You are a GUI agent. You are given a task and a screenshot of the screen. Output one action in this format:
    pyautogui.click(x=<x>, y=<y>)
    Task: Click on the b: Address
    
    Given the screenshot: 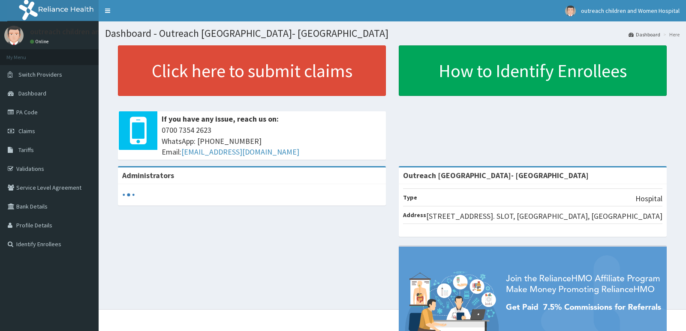 What is the action you would take?
    pyautogui.click(x=414, y=215)
    